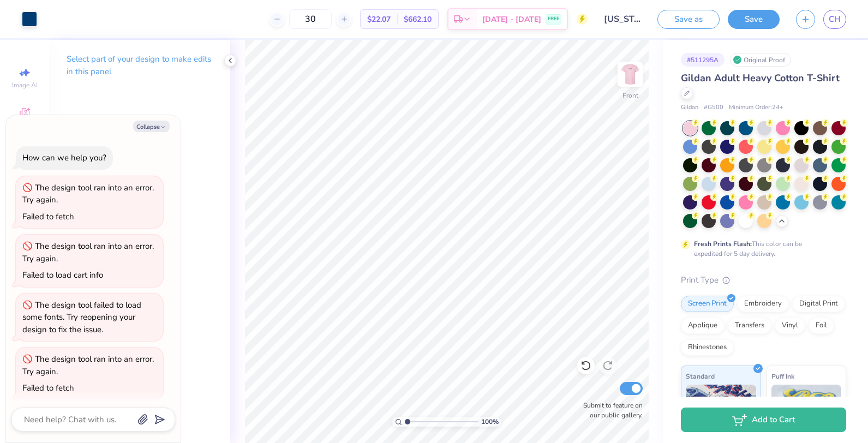 Image resolution: width=868 pixels, height=443 pixels. I want to click on div: Applique, so click(703, 325).